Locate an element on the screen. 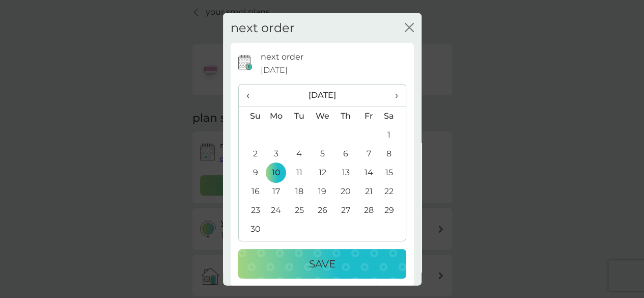 The width and height of the screenshot is (644, 298). td: 15 is located at coordinates (392, 172).